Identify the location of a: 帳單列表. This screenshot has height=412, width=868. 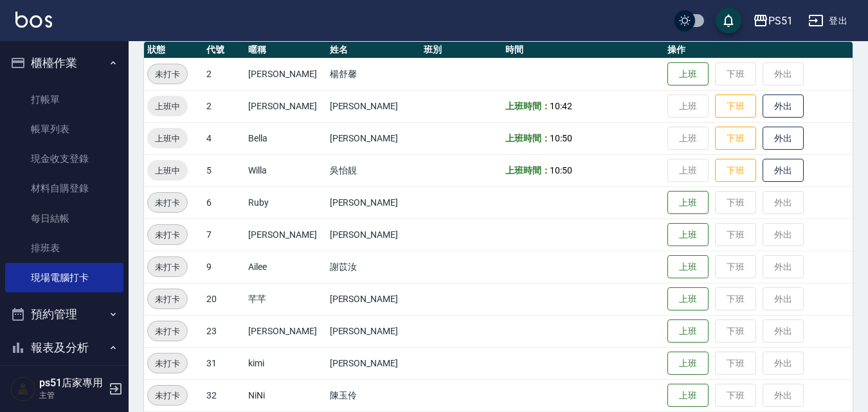
(65, 129).